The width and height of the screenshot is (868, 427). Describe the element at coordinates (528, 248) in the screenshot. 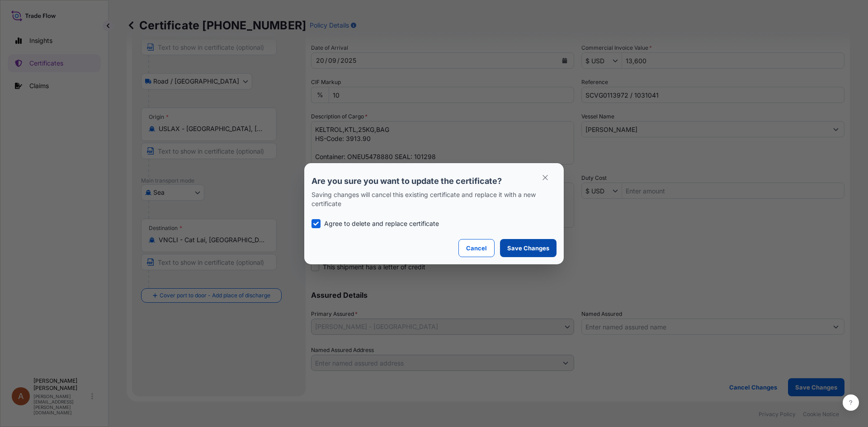

I see `p: Save Changes` at that location.